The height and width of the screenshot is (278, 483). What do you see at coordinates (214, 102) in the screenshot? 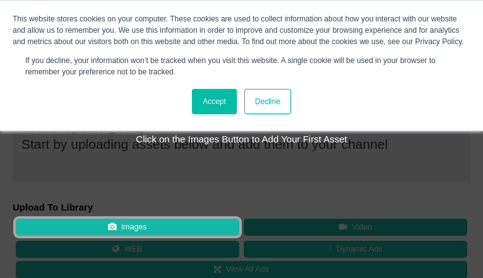
I see `a: Accept` at bounding box center [214, 102].